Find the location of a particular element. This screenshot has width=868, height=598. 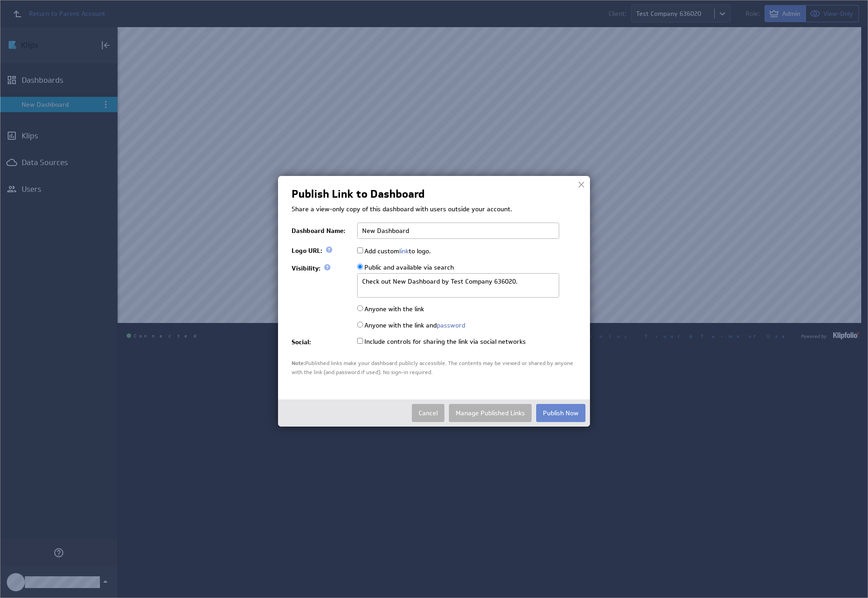

label: Include controls for sharing the link via social networks is located at coordinates (442, 341).